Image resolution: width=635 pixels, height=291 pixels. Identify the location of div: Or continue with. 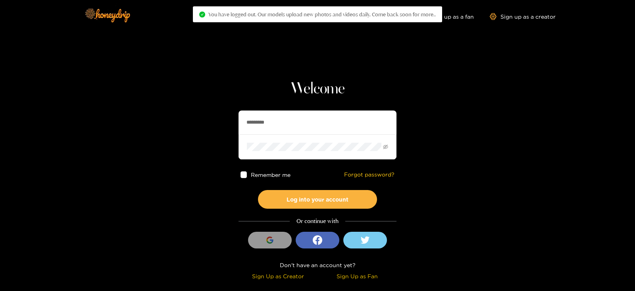
(318, 221).